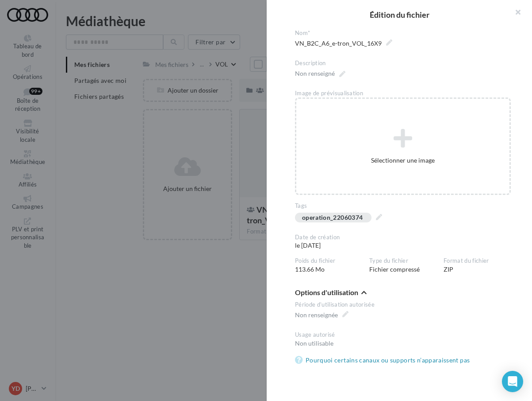 This screenshot has width=532, height=401. Describe the element at coordinates (403, 261) in the screenshot. I see `div: Type du fichier` at that location.